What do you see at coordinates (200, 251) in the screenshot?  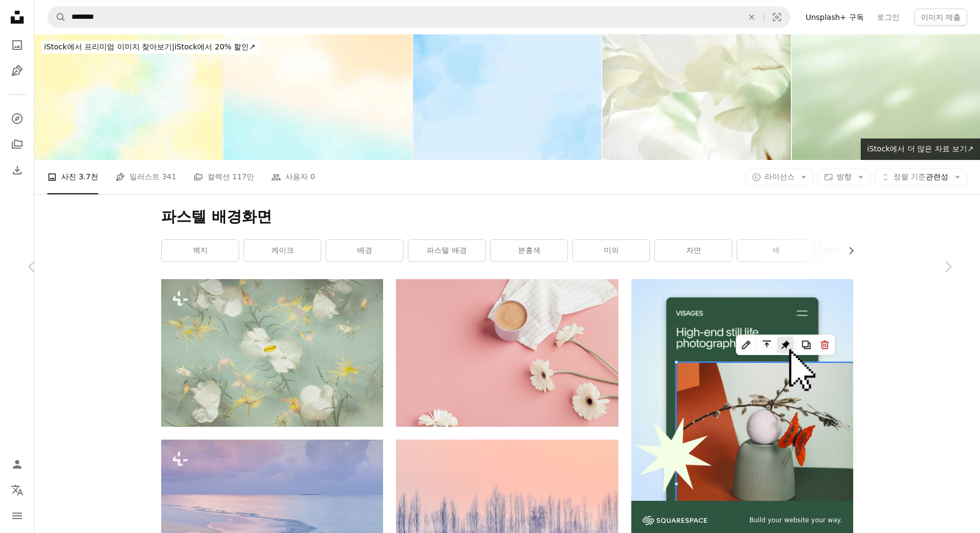 I see `a: 벽지` at bounding box center [200, 251].